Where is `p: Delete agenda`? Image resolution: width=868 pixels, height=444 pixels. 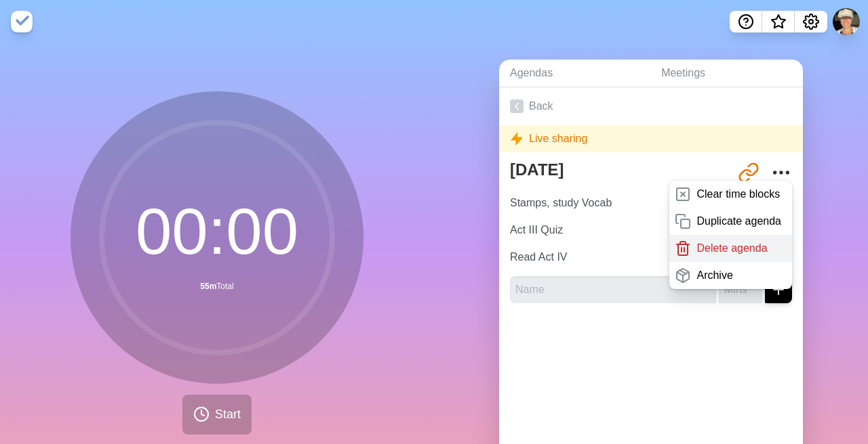
p: Delete agenda is located at coordinates (731, 248).